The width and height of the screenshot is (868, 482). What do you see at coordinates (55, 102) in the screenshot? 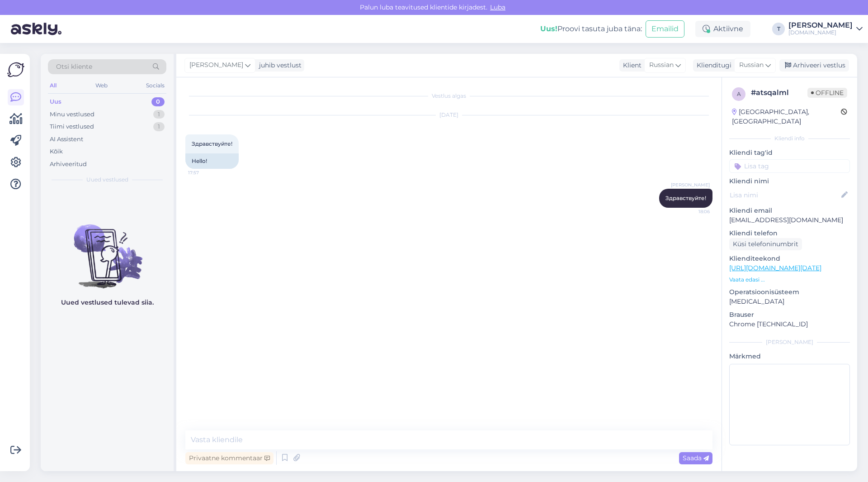
I see `div: Uus` at bounding box center [55, 102].